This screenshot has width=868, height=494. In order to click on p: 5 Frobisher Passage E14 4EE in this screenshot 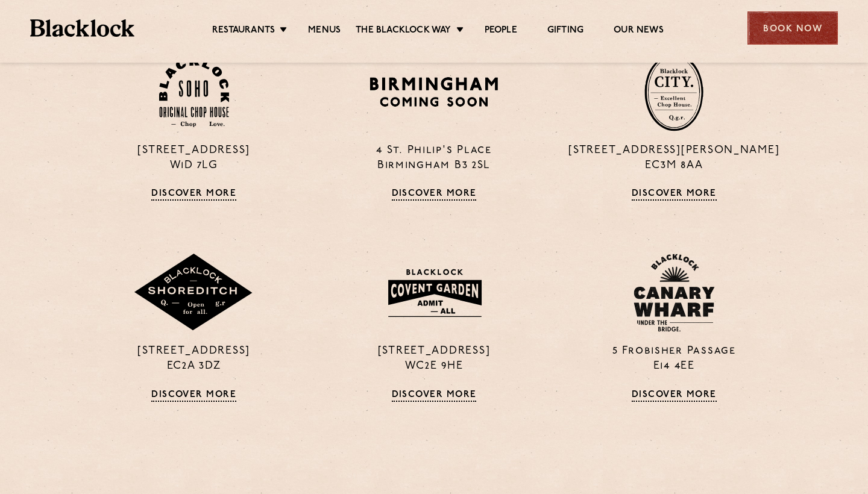, I will do `click(674, 359)`.